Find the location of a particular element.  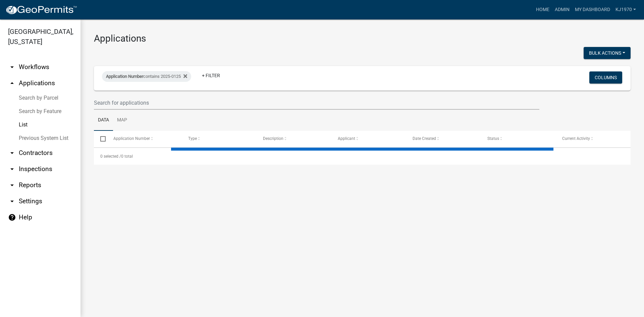

datatable-header-cell: Type is located at coordinates (219, 139).